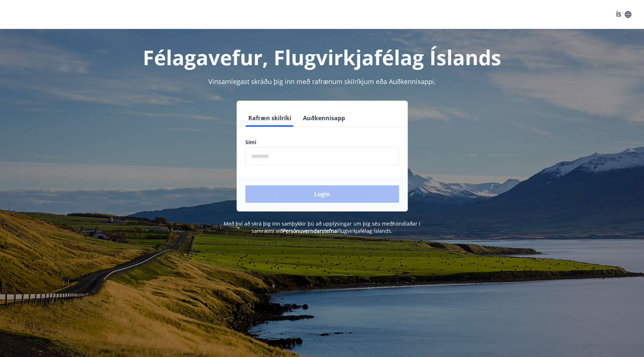 Image resolution: width=644 pixels, height=357 pixels. I want to click on a: Persónuverndarstefna, so click(310, 231).